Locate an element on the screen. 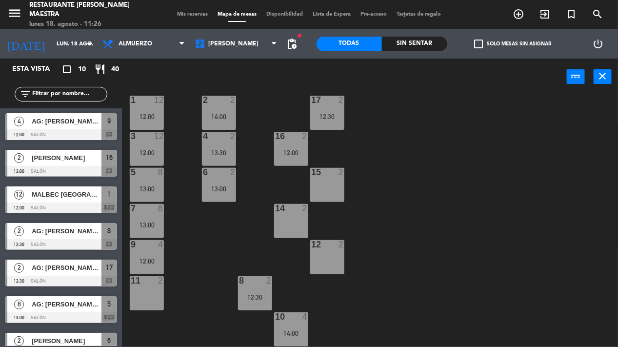 This screenshot has height=347, width=618. i: filter_list is located at coordinates (25, 94).